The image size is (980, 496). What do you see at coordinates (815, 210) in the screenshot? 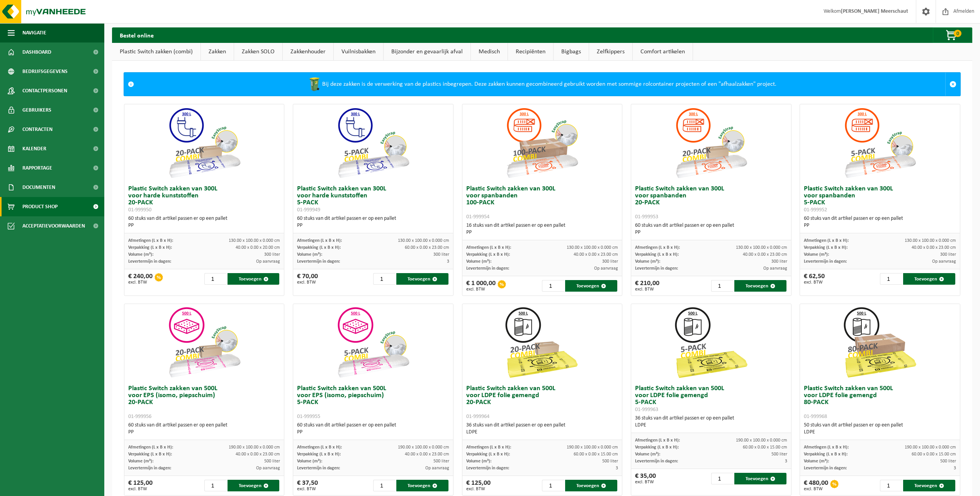
I see `span: 01-999952` at bounding box center [815, 210].